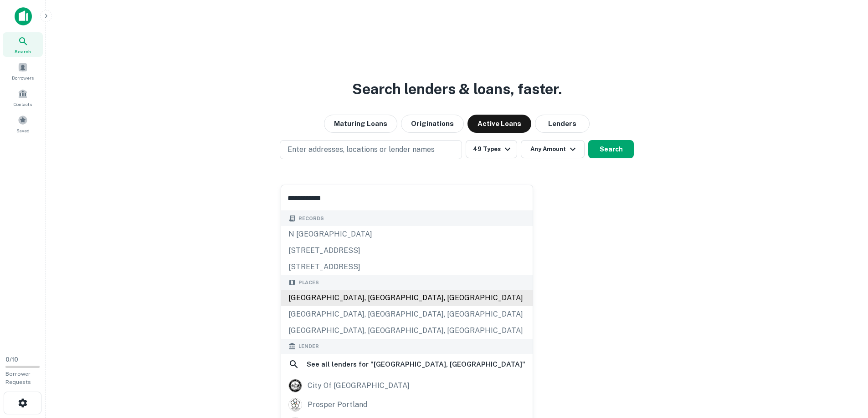 The image size is (868, 418). I want to click on div: prosper portland, so click(337, 405).